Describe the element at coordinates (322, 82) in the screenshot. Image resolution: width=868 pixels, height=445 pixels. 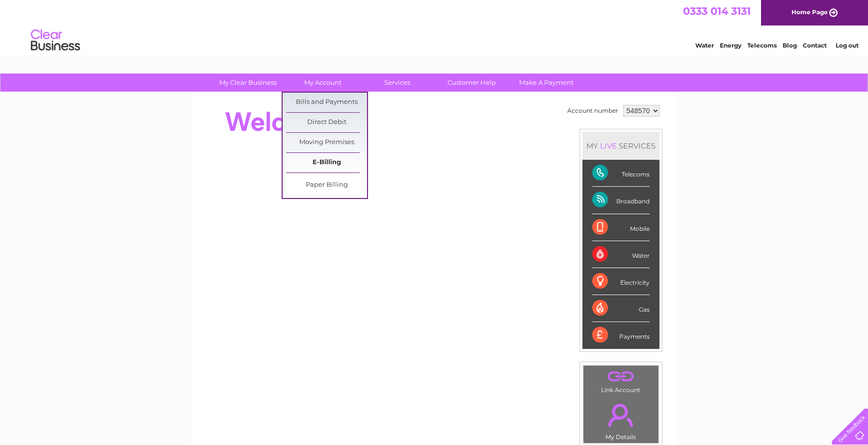
I see `a: My Account` at that location.